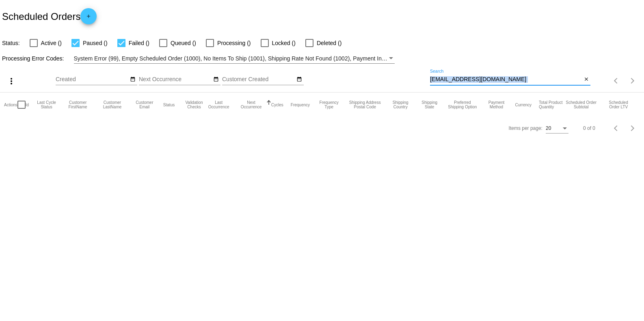 This screenshot has width=644, height=321. What do you see at coordinates (618, 105) in the screenshot?
I see `button: Change sorting for LifetimeValue` at bounding box center [618, 105].